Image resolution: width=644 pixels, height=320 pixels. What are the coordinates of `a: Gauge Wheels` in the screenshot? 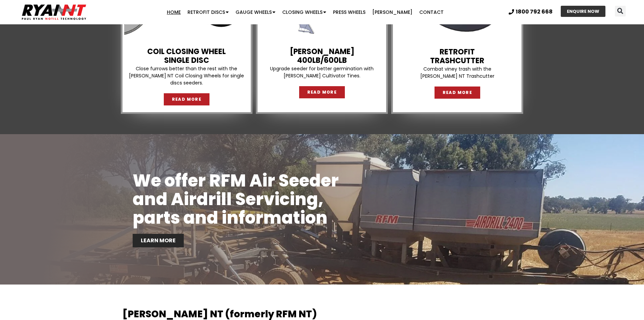 It's located at (255, 12).